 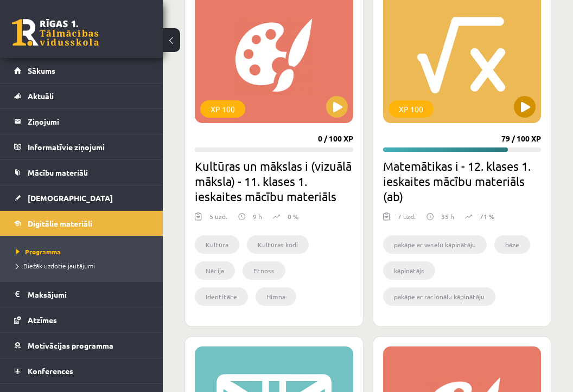 I want to click on li: Kultūras kodi, so click(x=278, y=245).